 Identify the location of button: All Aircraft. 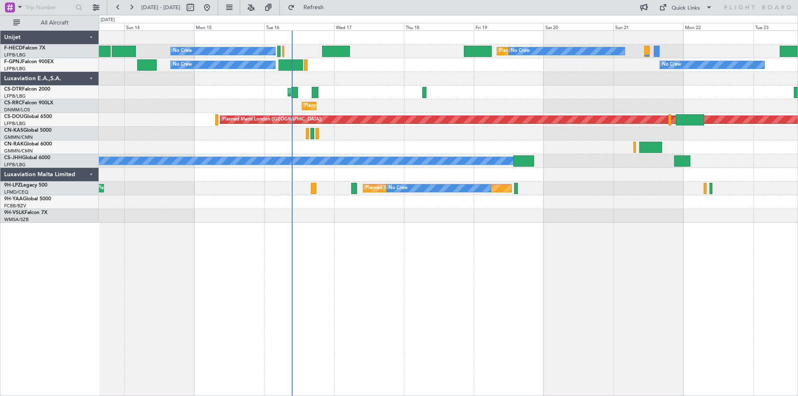
(49, 23).